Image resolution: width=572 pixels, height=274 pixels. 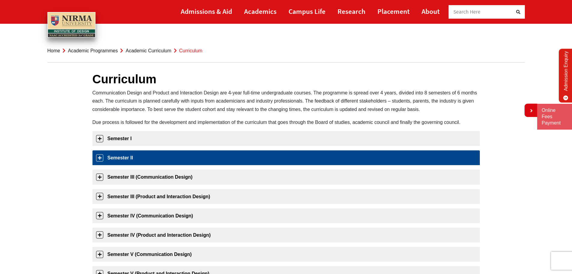 I want to click on a: About, so click(x=431, y=11).